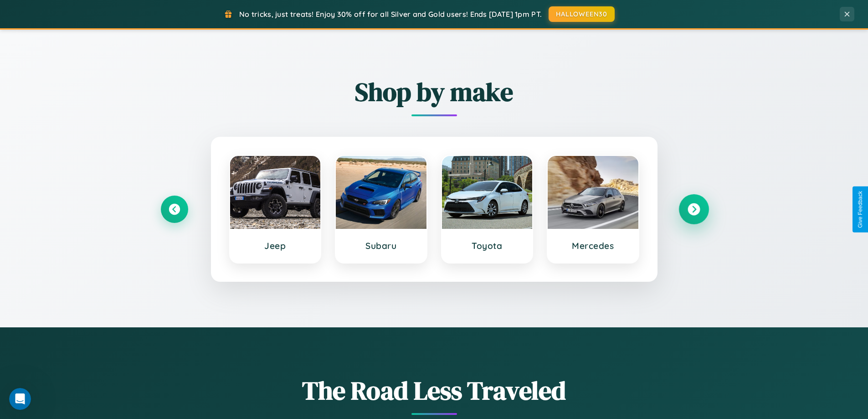  What do you see at coordinates (593, 246) in the screenshot?
I see `h3: Mercedes` at bounding box center [593, 246].